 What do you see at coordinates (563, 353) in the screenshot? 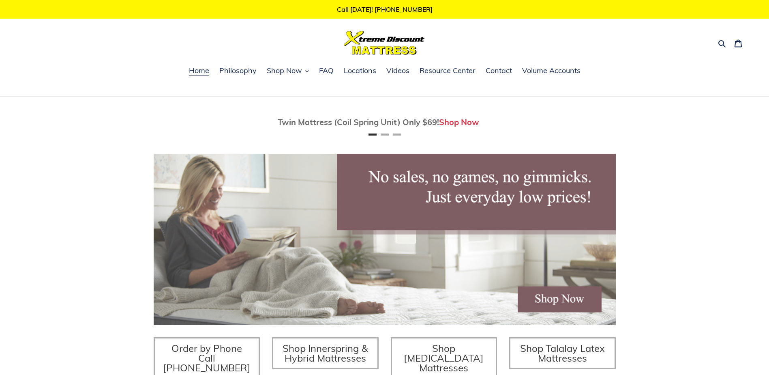
I see `a: Shop Talalay Latex Mattresses` at bounding box center [563, 353].